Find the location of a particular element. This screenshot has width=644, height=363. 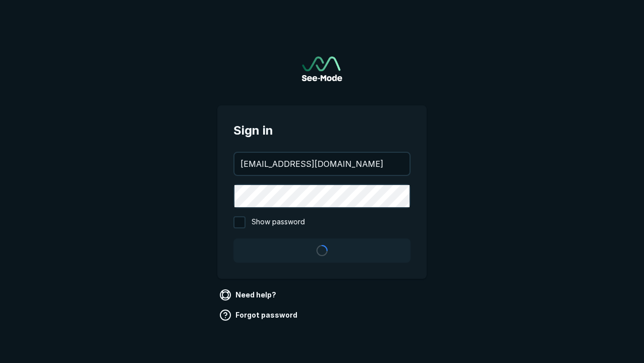

input: your@email.com is located at coordinates (322, 164).